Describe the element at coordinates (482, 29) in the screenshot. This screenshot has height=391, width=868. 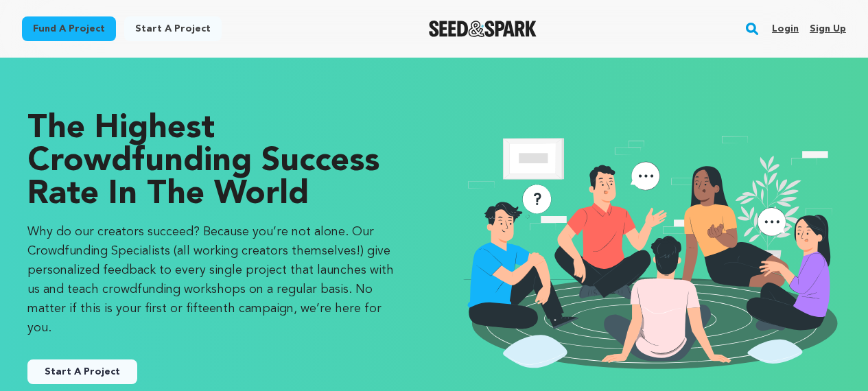
I see `a: Seed&Spark Homepage` at that location.